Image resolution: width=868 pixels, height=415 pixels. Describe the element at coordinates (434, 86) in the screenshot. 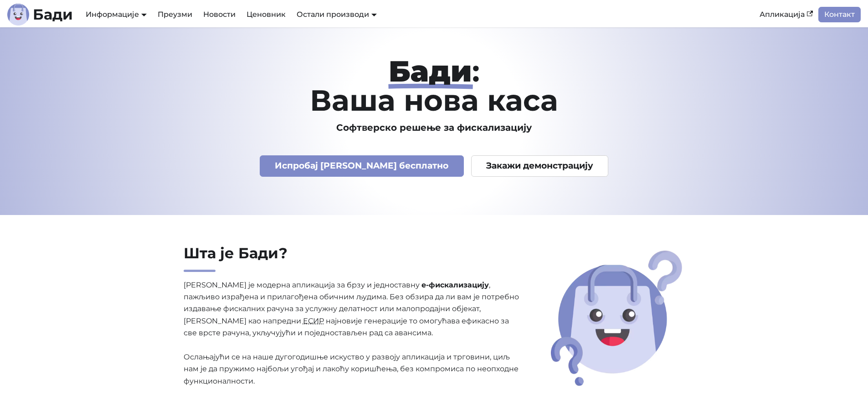

I see `h1: : Ваша нова каса` at that location.